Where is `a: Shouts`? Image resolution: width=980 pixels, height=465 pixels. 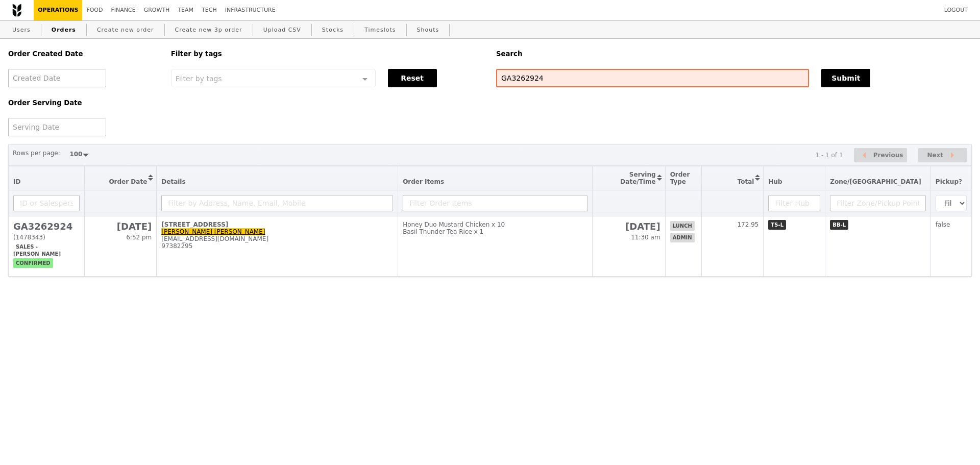
a: Shouts is located at coordinates (428, 30).